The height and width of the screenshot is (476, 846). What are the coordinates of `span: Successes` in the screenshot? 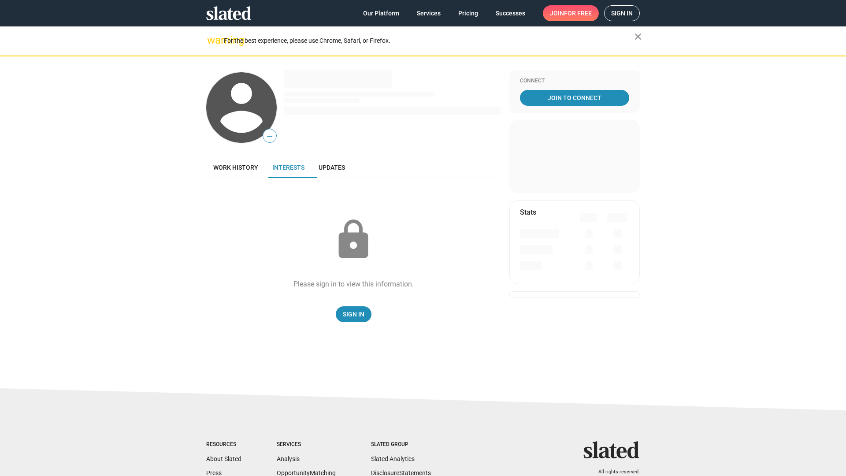 It's located at (510, 13).